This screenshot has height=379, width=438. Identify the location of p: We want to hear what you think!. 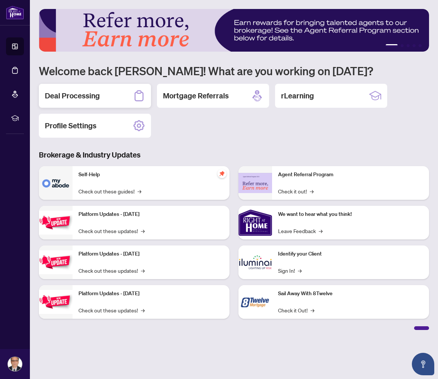
(350, 214).